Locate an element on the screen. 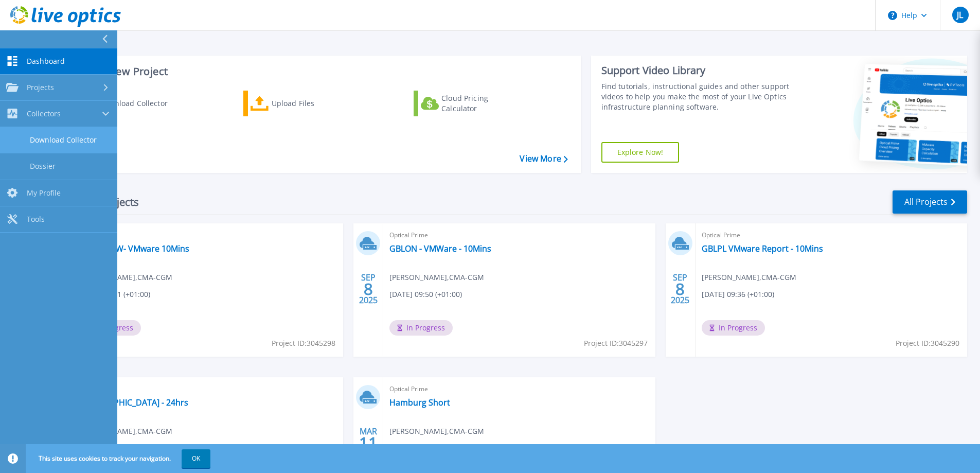 This screenshot has height=473, width=980. a: Hamburg Short is located at coordinates (420, 403).